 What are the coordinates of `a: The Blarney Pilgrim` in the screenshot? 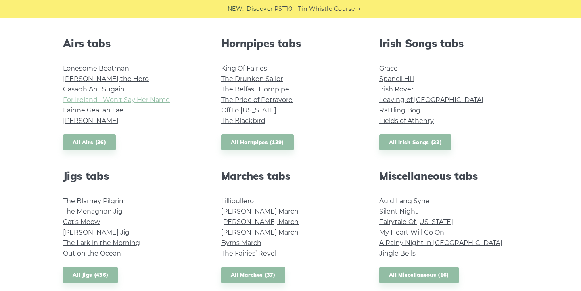 It's located at (94, 201).